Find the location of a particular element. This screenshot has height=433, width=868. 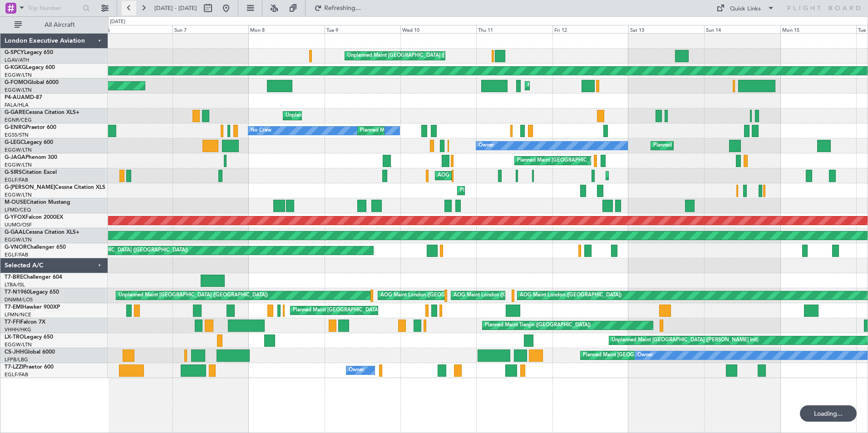

a: DNMM/LOS is located at coordinates (18, 300).